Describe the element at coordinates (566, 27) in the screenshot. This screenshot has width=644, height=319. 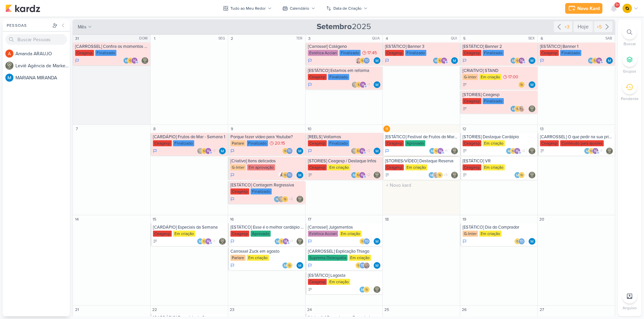
I see `div: +3` at that location.